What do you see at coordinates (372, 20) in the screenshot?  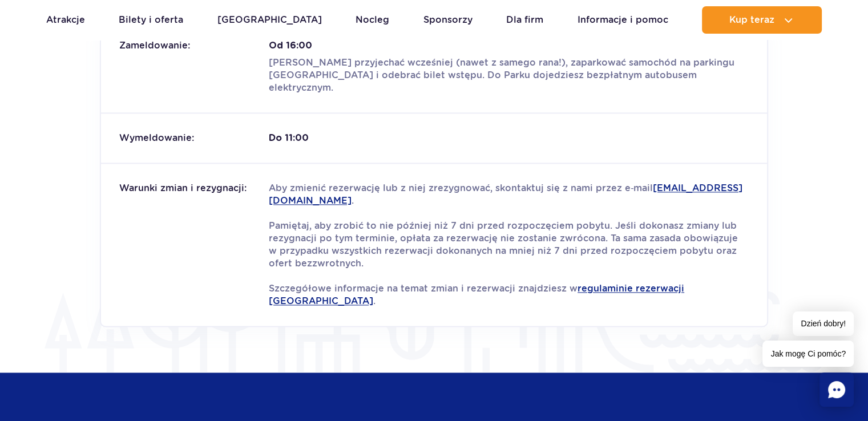 I see `a: Nocleg` at bounding box center [372, 20].